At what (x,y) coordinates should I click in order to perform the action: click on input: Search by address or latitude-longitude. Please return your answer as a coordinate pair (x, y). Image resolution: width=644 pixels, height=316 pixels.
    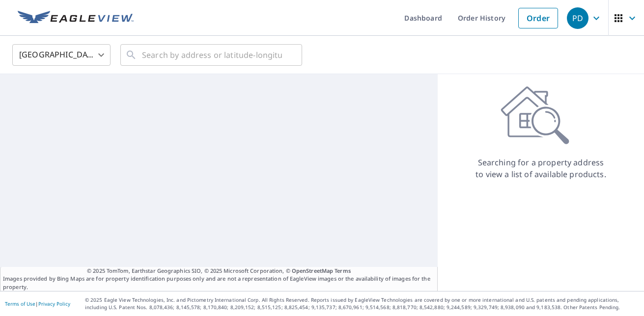
    Looking at the image, I should click on (212, 55).